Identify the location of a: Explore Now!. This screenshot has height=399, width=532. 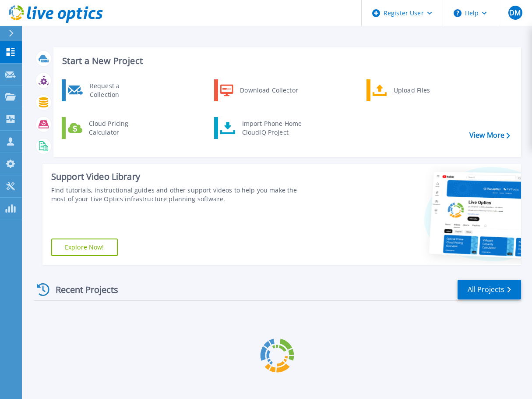
(84, 247).